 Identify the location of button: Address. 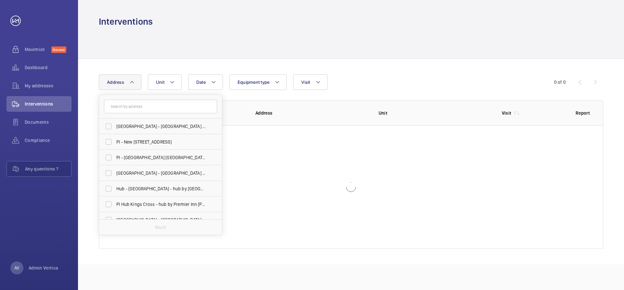
(120, 82).